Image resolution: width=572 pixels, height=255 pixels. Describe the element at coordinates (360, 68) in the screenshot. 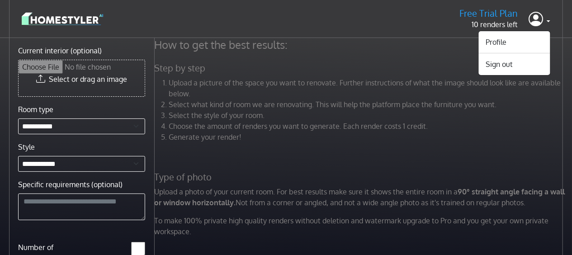

I see `h5: Step by step` at that location.